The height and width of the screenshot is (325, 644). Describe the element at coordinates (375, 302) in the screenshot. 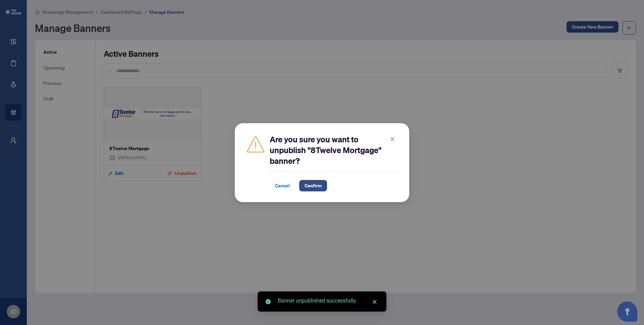

I see `a: Close` at that location.